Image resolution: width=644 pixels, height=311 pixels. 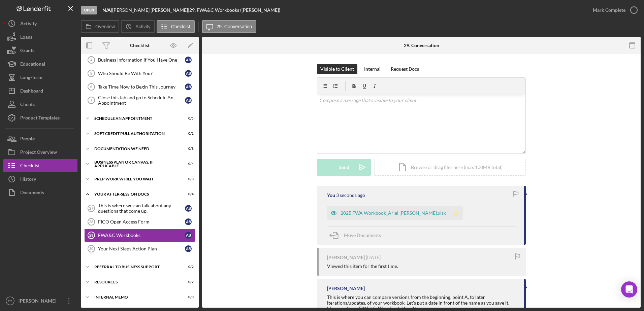 I want to click on time: 2025-08-21 02:30, so click(x=373, y=258).